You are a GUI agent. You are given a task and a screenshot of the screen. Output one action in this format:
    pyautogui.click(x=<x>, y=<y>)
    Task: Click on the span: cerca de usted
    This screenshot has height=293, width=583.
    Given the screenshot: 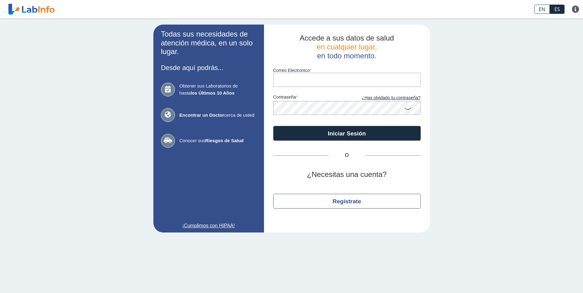 What is the action you would take?
    pyautogui.click(x=218, y=115)
    